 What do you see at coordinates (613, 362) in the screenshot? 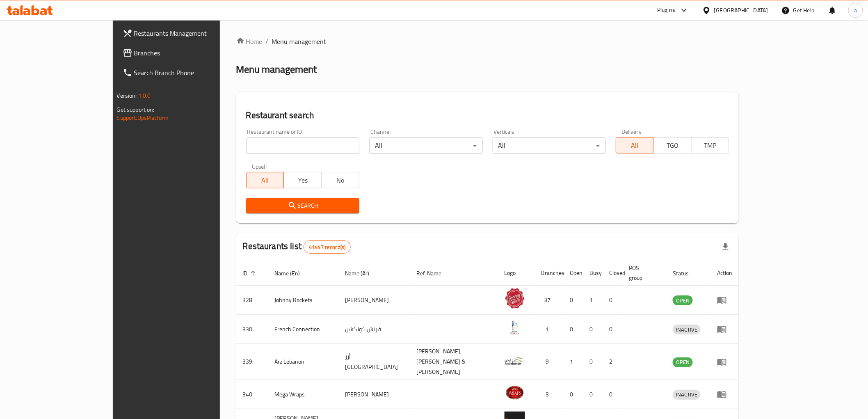
I see `td: 2` at bounding box center [613, 362].